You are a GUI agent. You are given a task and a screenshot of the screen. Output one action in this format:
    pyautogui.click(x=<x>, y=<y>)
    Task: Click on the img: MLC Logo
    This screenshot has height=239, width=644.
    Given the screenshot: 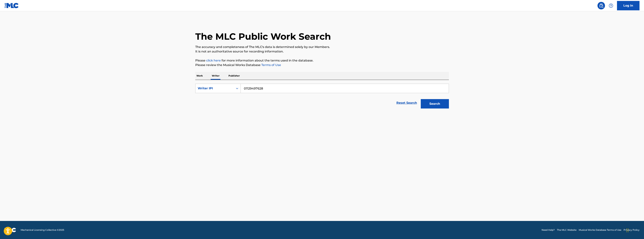 What is the action you would take?
    pyautogui.click(x=11, y=5)
    